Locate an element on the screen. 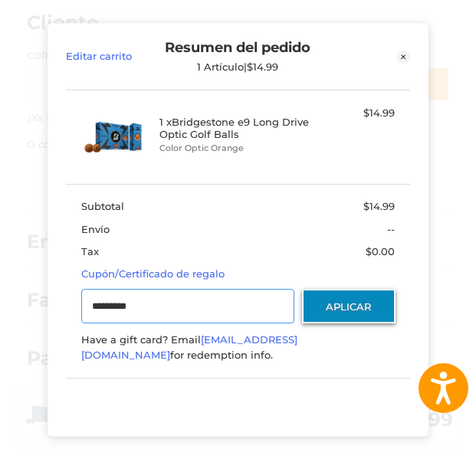  div: Resumen del pedido is located at coordinates (238, 57).